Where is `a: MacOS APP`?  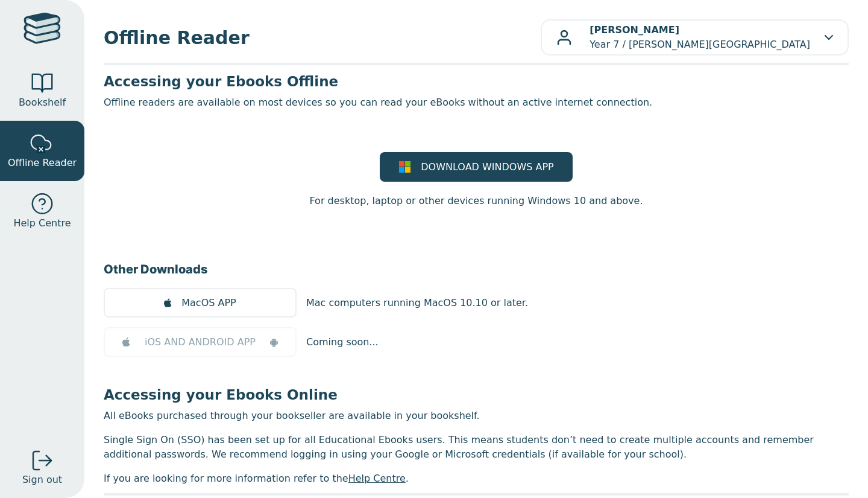 a: MacOS APP is located at coordinates (200, 302).